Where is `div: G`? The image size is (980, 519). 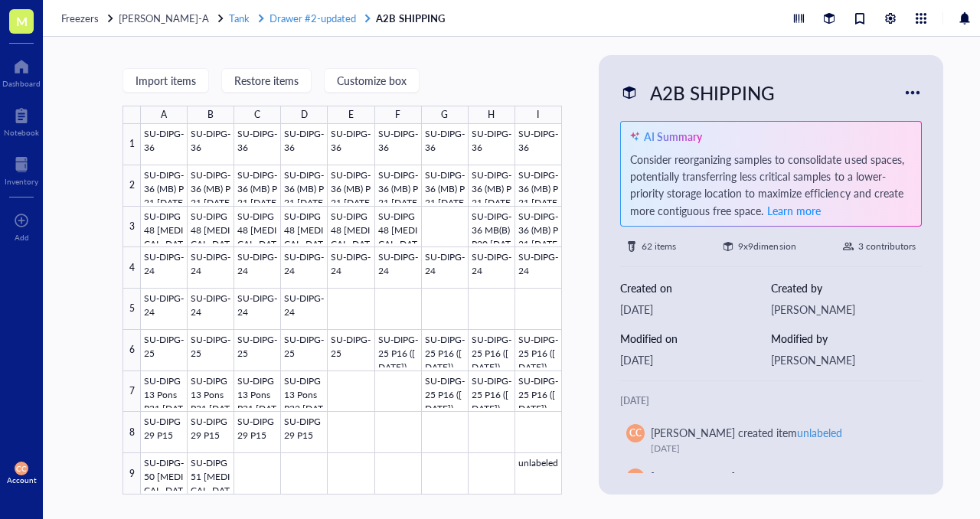 div: G is located at coordinates (444, 115).